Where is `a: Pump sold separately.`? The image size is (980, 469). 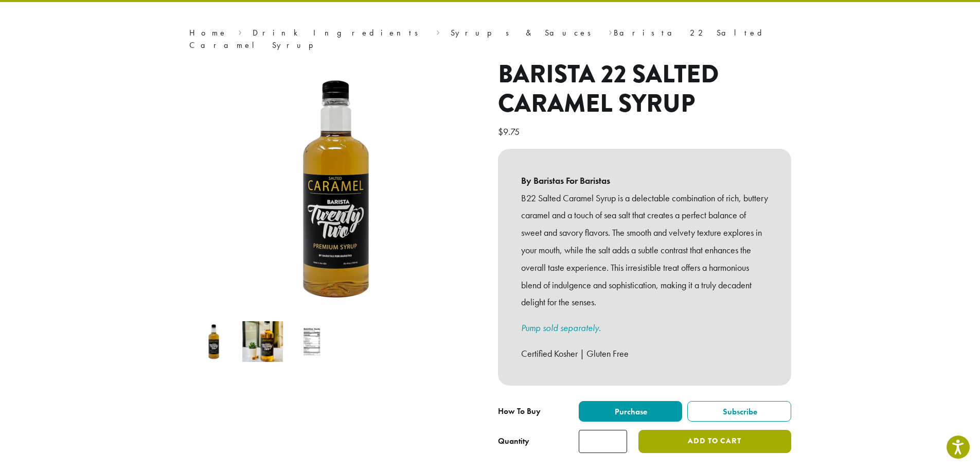 a: Pump sold separately. is located at coordinates (561, 327).